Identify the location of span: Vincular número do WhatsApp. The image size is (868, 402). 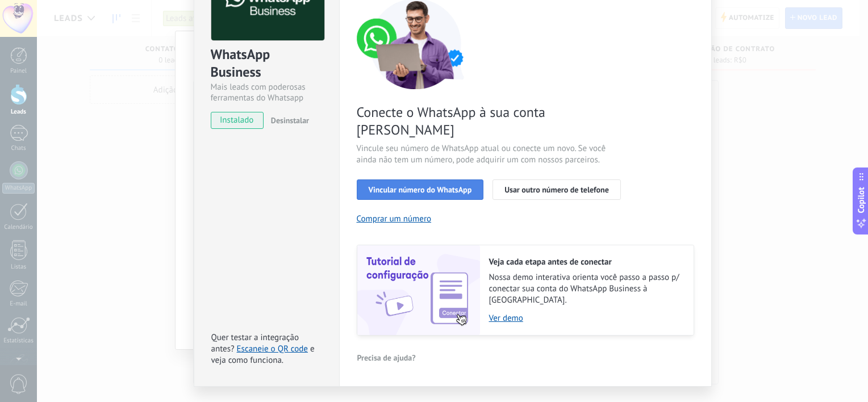
(421, 190).